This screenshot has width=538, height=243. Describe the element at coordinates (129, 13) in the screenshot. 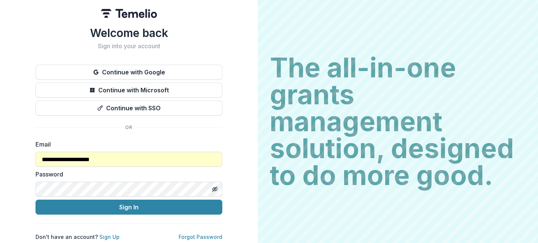

I see `img: Temelio` at that location.